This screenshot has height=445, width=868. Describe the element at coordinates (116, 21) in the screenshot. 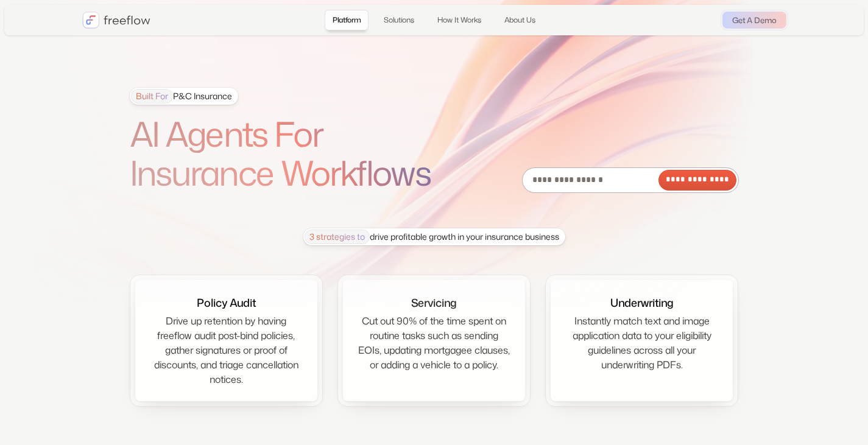

I see `a: home` at that location.